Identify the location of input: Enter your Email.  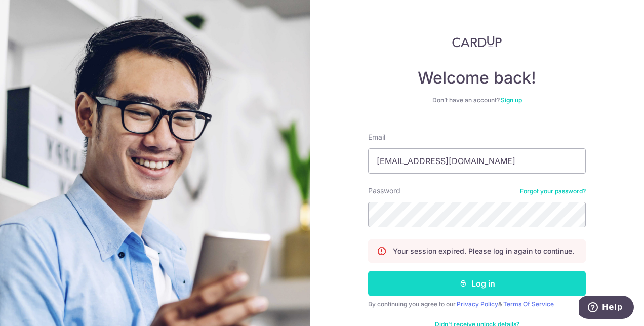
(477, 161).